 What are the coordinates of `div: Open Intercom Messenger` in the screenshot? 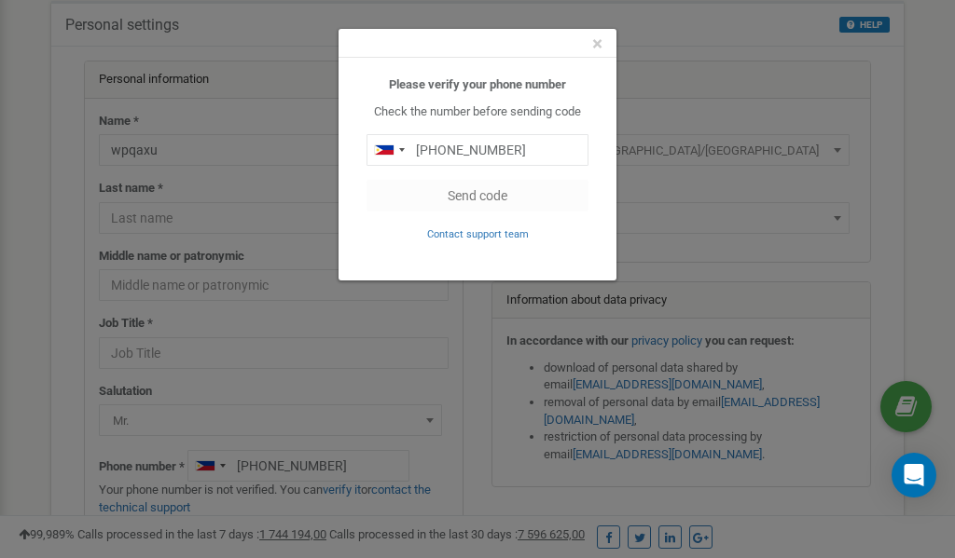 It's located at (914, 475).